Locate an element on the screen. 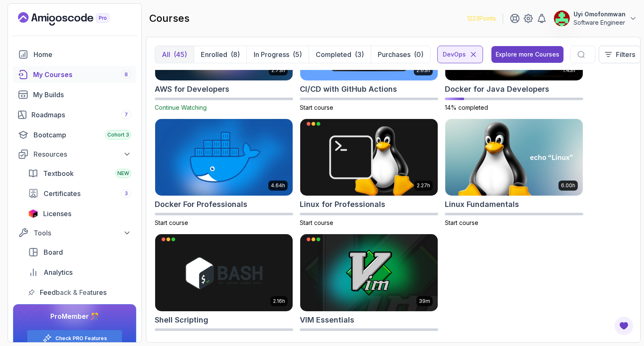 This screenshot has width=644, height=346. button: Completed(3) is located at coordinates (339, 54).